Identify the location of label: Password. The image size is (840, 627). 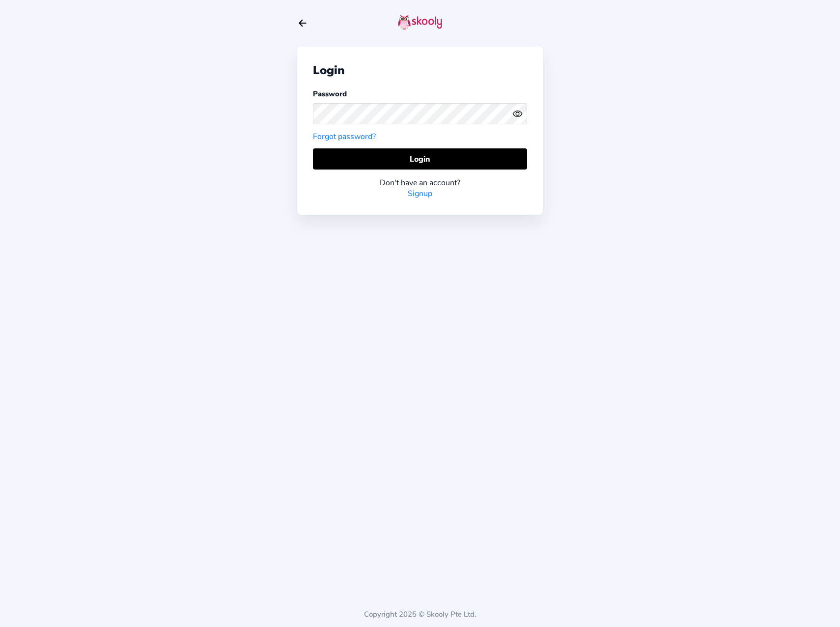
(329, 94).